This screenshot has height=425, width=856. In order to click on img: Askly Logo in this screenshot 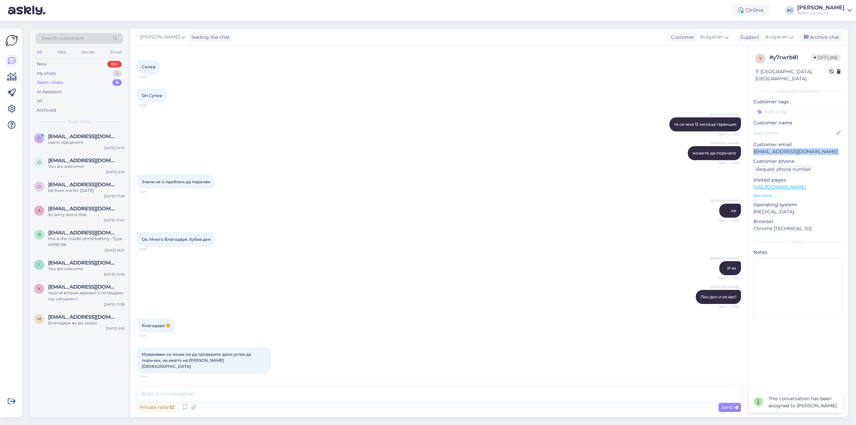, I will do `click(12, 40)`.